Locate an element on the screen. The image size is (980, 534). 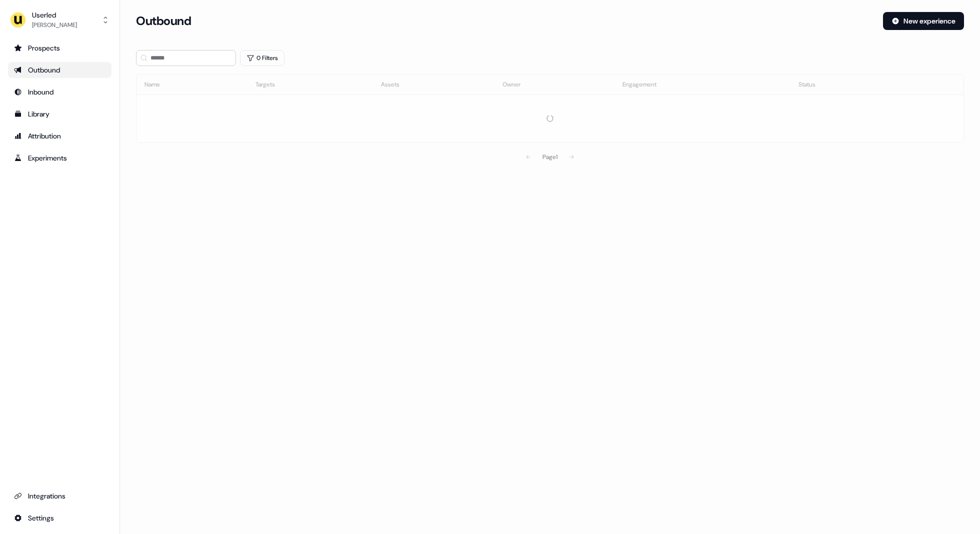
a: Go to attribution is located at coordinates (59, 136).